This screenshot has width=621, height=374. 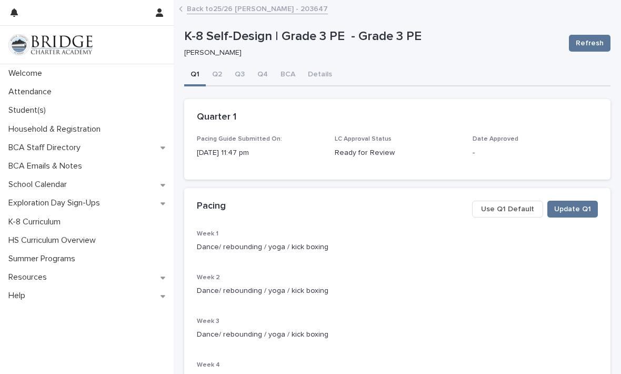 I want to click on span: Week 3, so click(x=208, y=321).